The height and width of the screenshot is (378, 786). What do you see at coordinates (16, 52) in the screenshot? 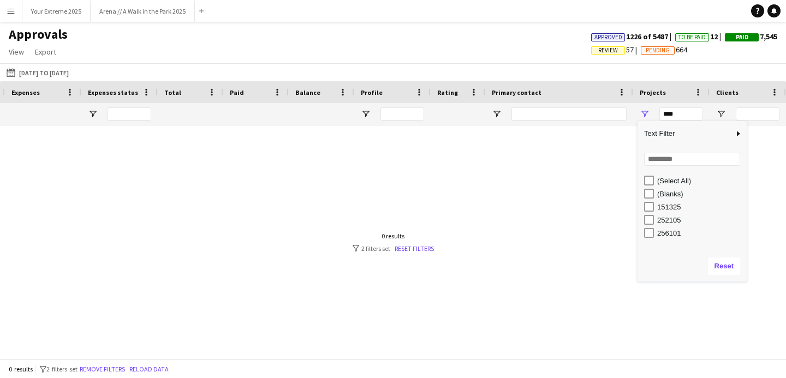
I see `span: View` at bounding box center [16, 52].